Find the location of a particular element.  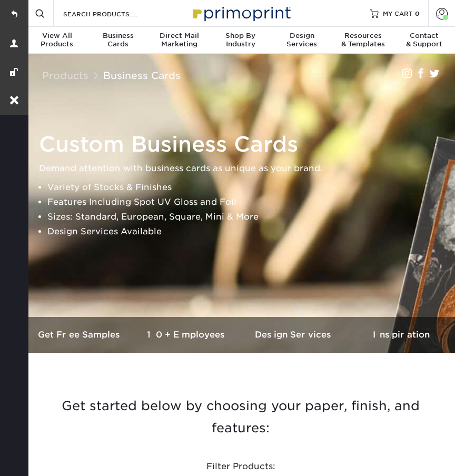

input: SEARCH PRODUCTS..... is located at coordinates (113, 14).